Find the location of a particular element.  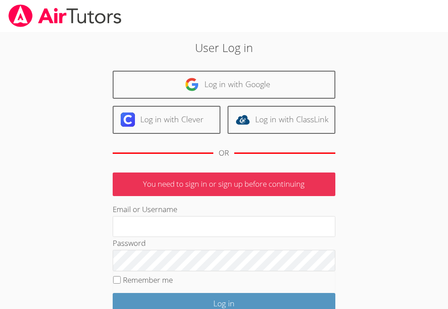

img: classlink-logo-d6bb404cc1216ec64c9a2012d9dc4662098be43eaf13dc465df04b49fa7ab582.svg is located at coordinates (243, 120).